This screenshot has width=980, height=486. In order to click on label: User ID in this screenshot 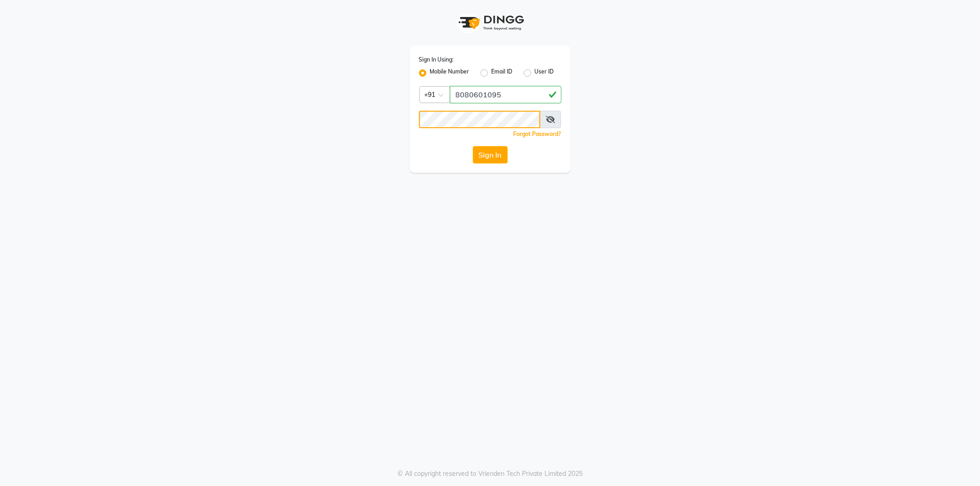, I will do `click(545, 73)`.